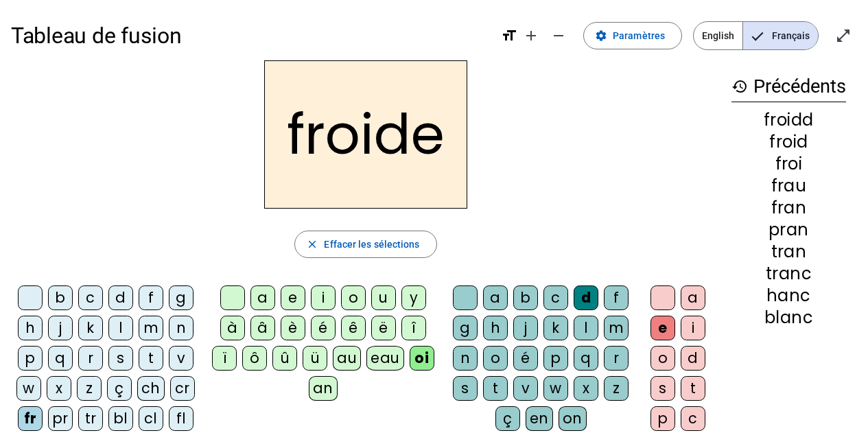 The width and height of the screenshot is (868, 433). Describe the element at coordinates (572, 419) in the screenshot. I see `div: on` at that location.